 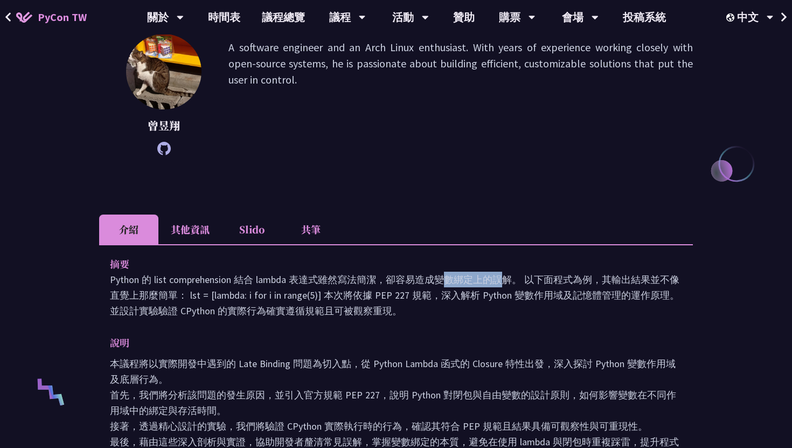 I want to click on p: 曾昱翔, so click(x=164, y=126).